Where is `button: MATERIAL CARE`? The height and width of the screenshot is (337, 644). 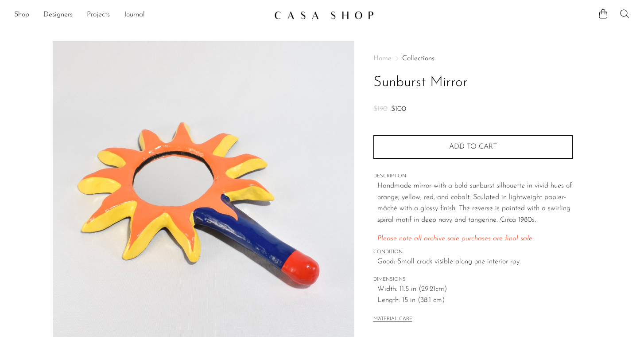
button: MATERIAL CARE is located at coordinates (393, 319).